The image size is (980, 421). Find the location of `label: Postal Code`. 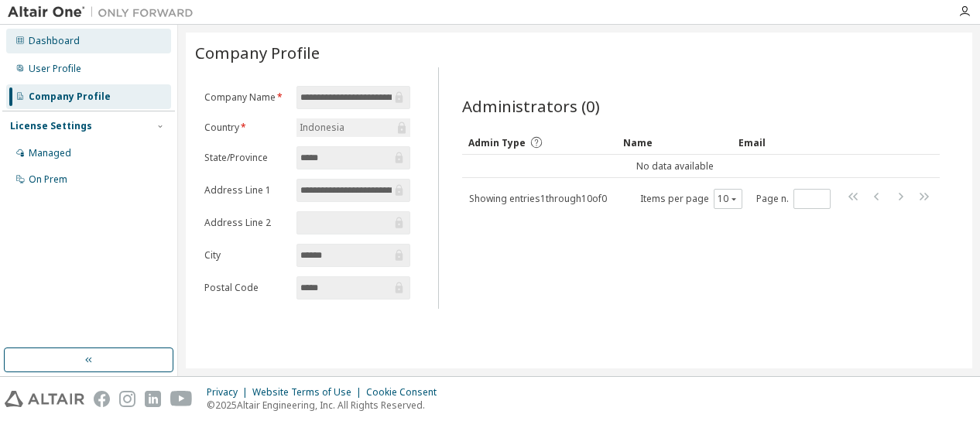

label: Postal Code is located at coordinates (246, 288).